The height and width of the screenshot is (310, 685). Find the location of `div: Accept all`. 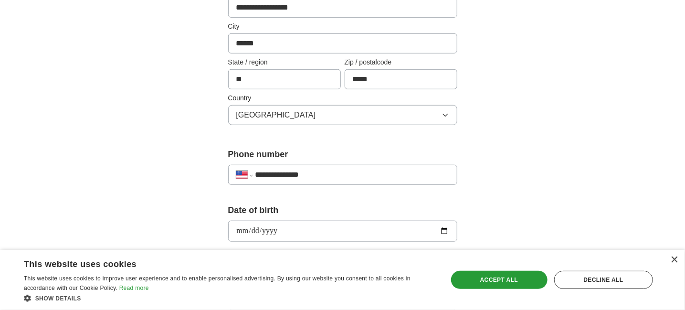

div: Accept all is located at coordinates (499, 280).